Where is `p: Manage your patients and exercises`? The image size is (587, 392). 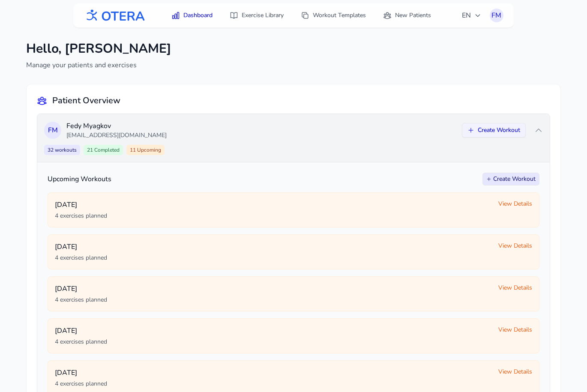
p: Manage your patients and exercises is located at coordinates (99, 65).